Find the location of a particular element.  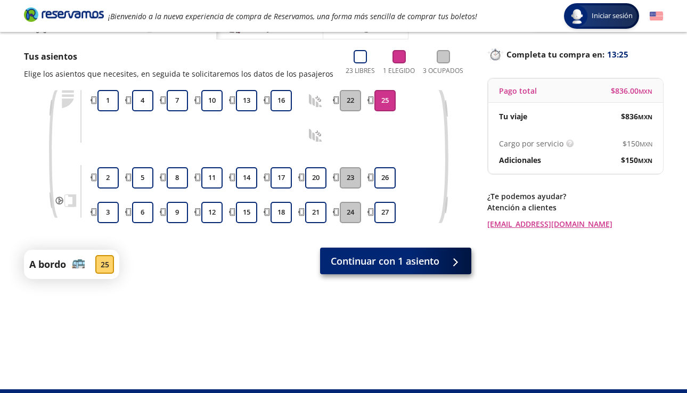

button: 5 is located at coordinates (143, 178).